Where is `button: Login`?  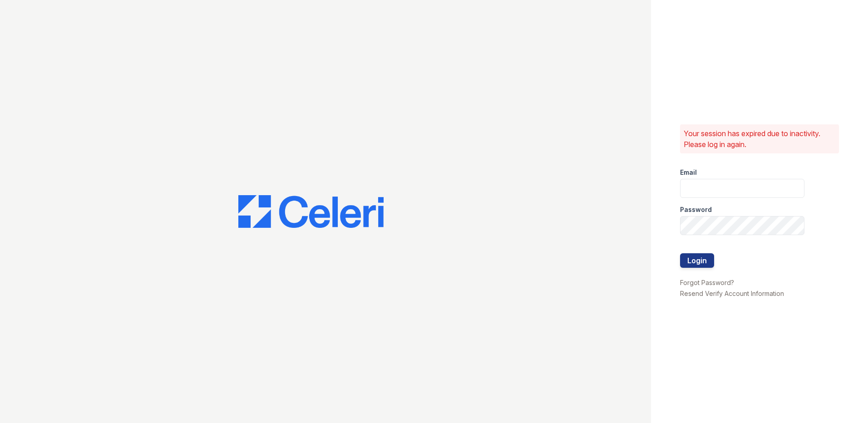
button: Login is located at coordinates (696, 261).